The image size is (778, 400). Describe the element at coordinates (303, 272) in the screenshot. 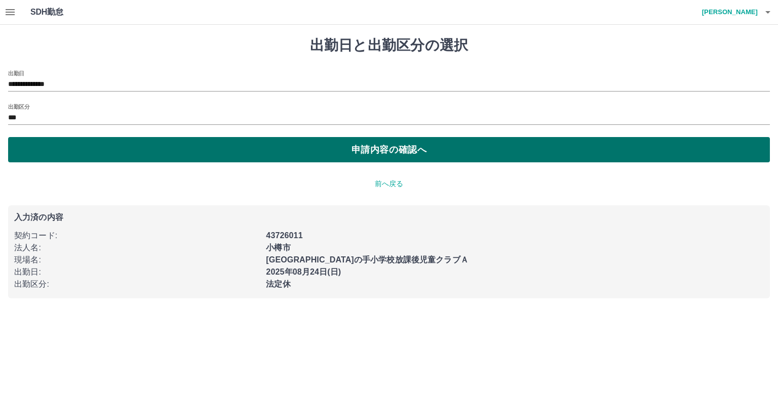

I see `b: 2025年08月24日(日)` at that location.